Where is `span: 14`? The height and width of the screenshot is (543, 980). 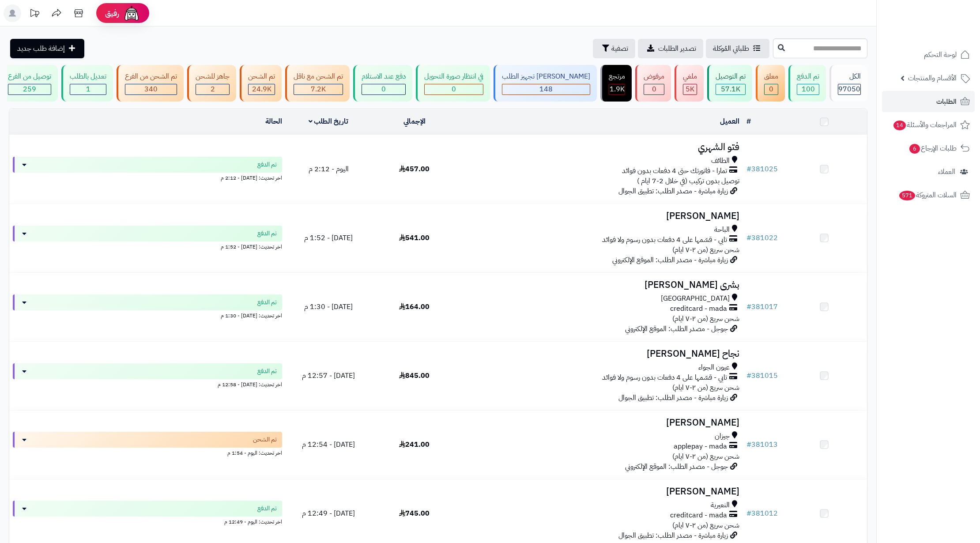 span: 14 is located at coordinates (900, 126).